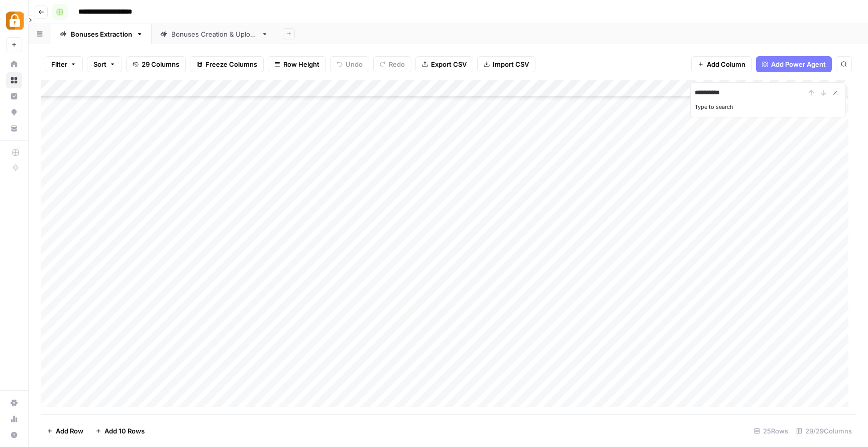  What do you see at coordinates (835, 93) in the screenshot?
I see `button: Close Search` at bounding box center [835, 93].